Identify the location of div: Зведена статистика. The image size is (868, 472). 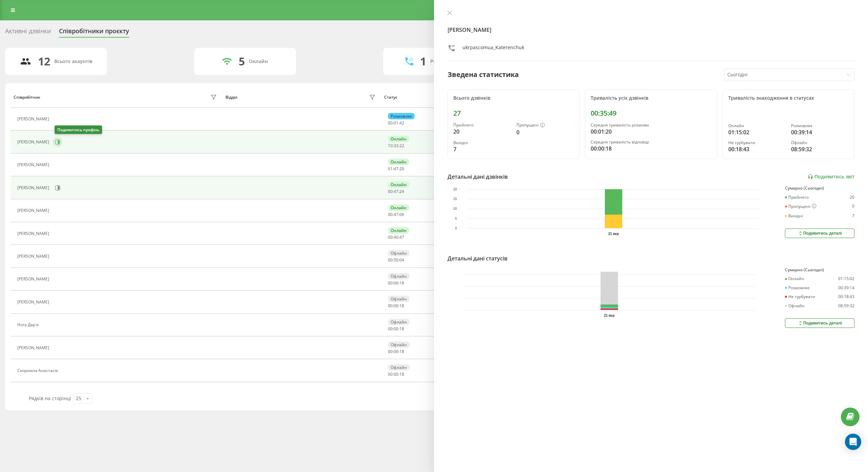
(483, 75).